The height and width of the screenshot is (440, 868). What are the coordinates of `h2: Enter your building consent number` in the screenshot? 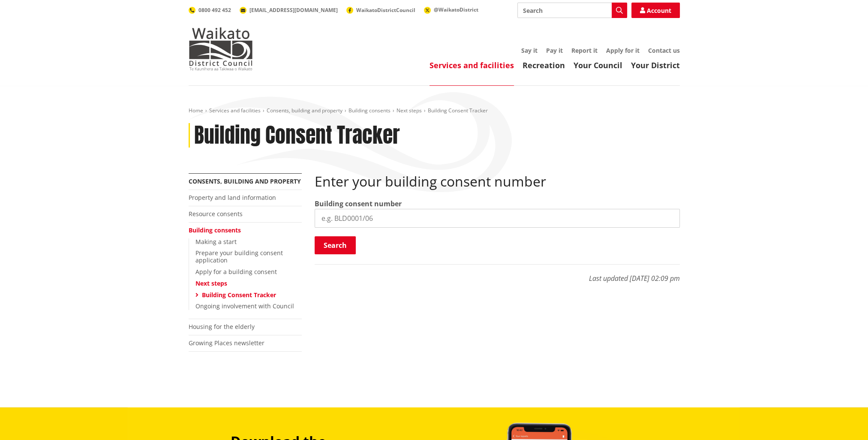 It's located at (497, 181).